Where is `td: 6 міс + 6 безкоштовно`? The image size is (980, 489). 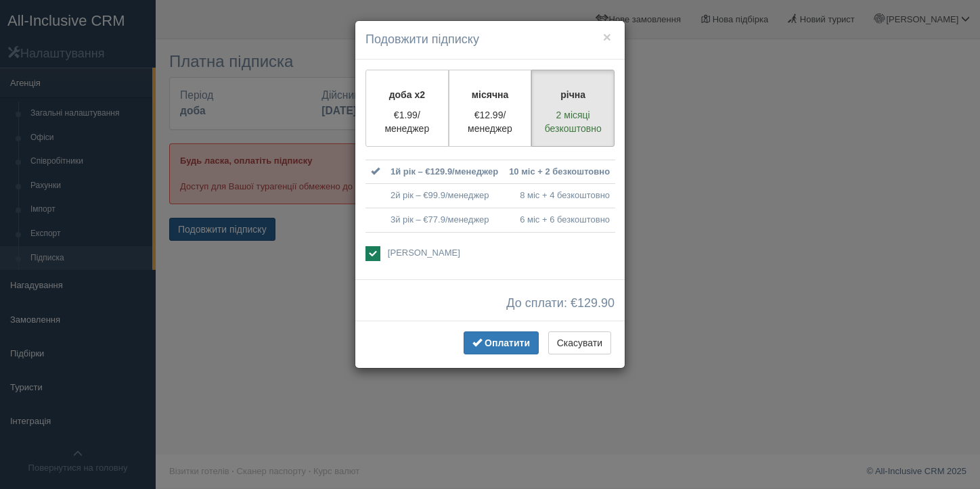 td: 6 міс + 6 безкоштовно is located at coordinates (558, 220).